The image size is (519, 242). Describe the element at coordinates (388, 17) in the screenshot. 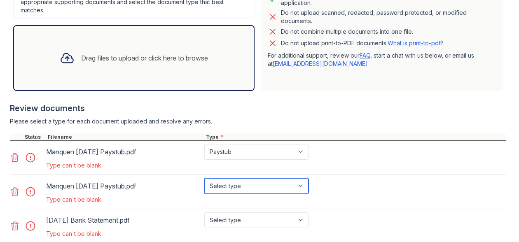

I see `div: Do not upload scanned, redacted, password protected, or modified documents.` at that location.